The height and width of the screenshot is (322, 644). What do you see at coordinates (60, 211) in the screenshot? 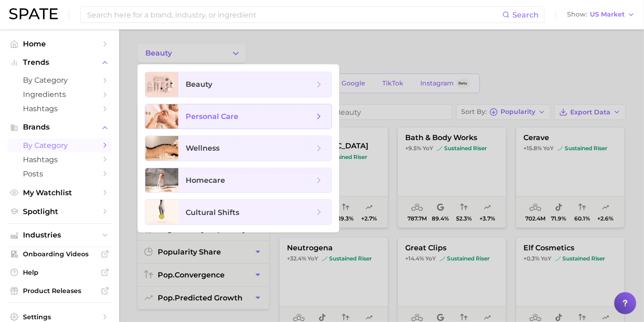
I see `span: Spotlight` at bounding box center [60, 211].